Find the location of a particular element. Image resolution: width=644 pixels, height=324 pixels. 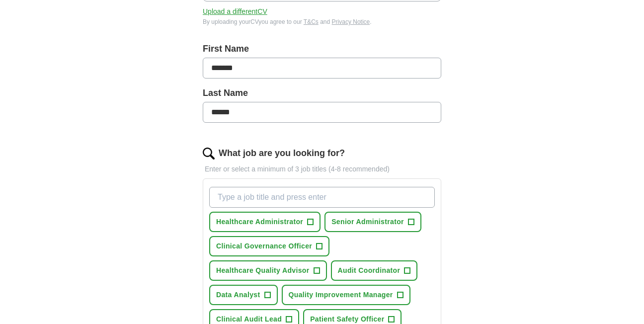

span: Healthcare Administrator is located at coordinates (259, 221).